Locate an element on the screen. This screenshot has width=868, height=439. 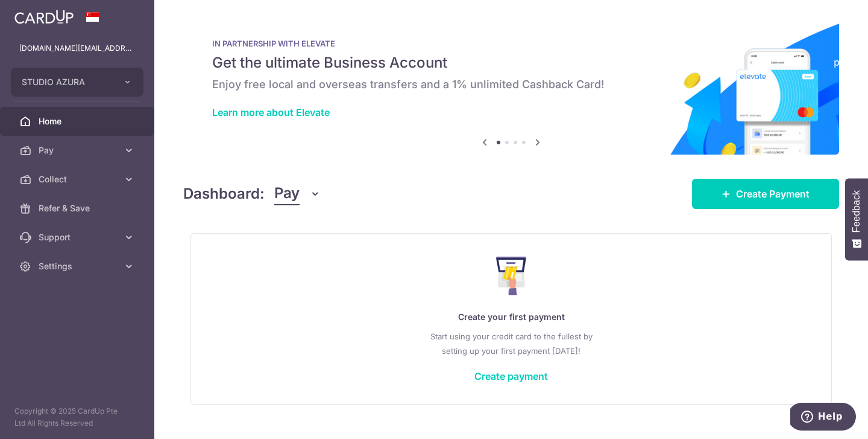
span: Create Payment is located at coordinates (773, 193).